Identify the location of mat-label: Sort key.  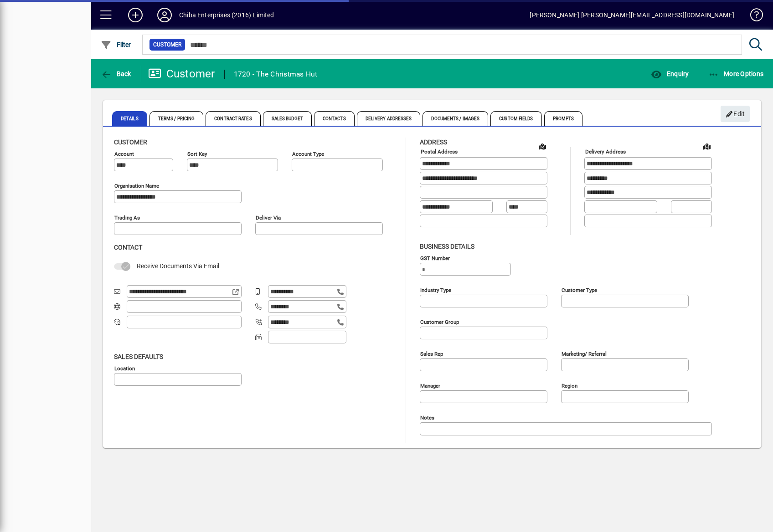
(196, 154).